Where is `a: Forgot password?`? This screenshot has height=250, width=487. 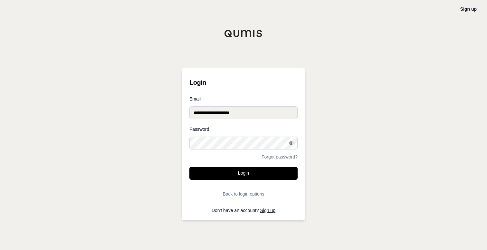 a: Forgot password? is located at coordinates (279, 157).